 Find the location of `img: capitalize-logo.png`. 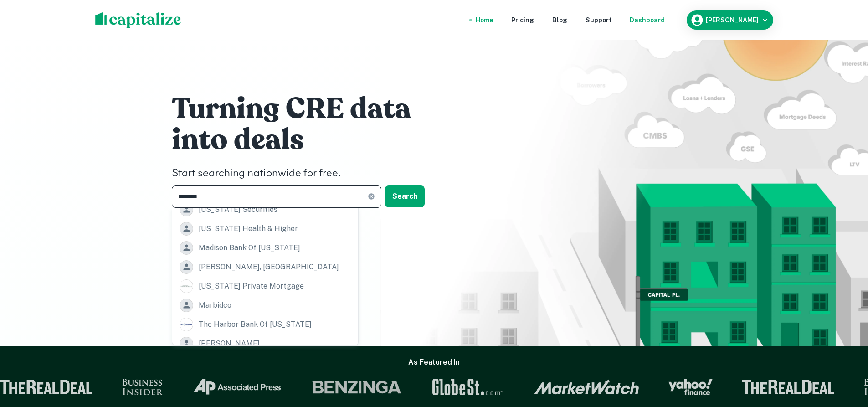

img: capitalize-logo.png is located at coordinates (138, 20).